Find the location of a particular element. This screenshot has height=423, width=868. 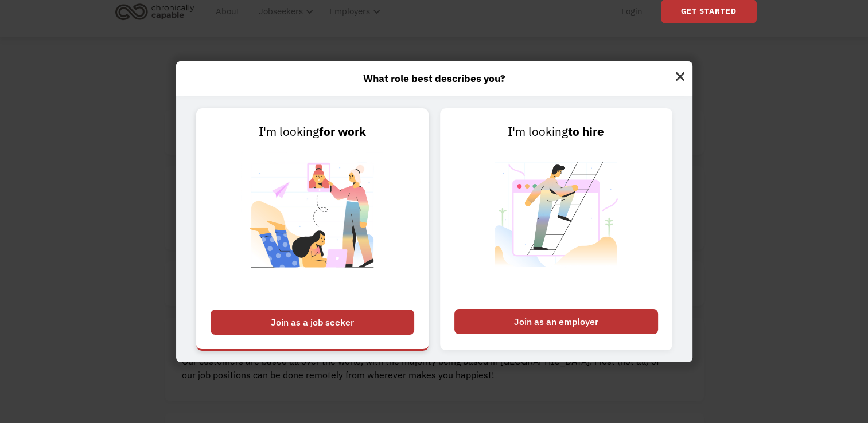

a: I'm lookingto hireJoin as an employer is located at coordinates (556, 230).